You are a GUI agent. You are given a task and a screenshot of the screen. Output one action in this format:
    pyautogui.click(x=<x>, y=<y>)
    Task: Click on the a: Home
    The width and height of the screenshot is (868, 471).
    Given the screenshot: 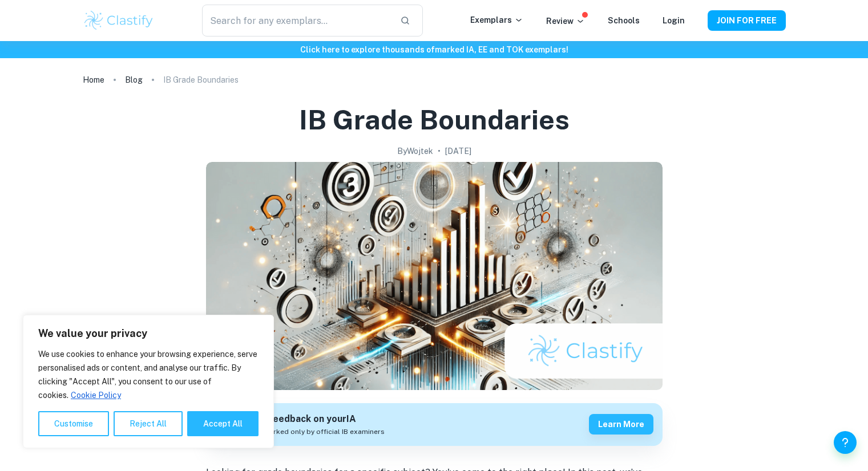 What is the action you would take?
    pyautogui.click(x=94, y=80)
    